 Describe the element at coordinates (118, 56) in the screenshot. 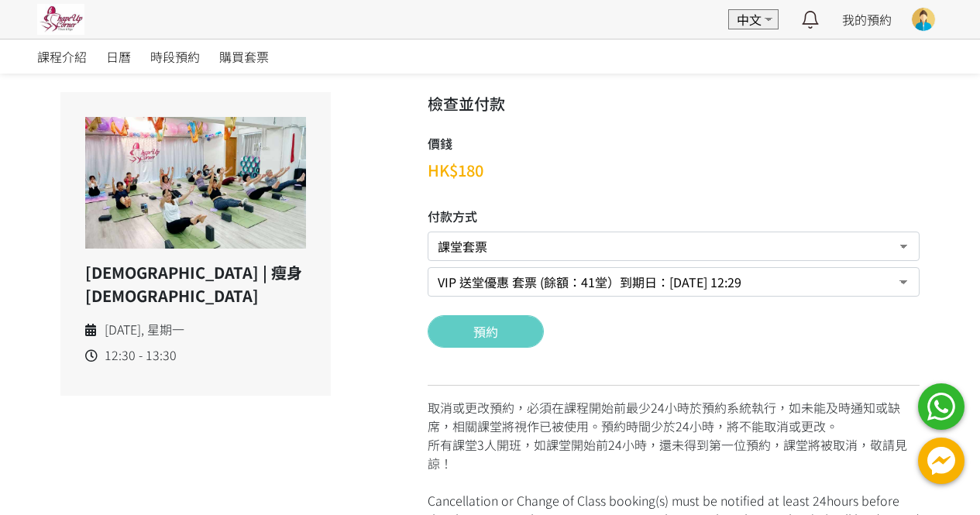

I see `span: 日曆` at that location.